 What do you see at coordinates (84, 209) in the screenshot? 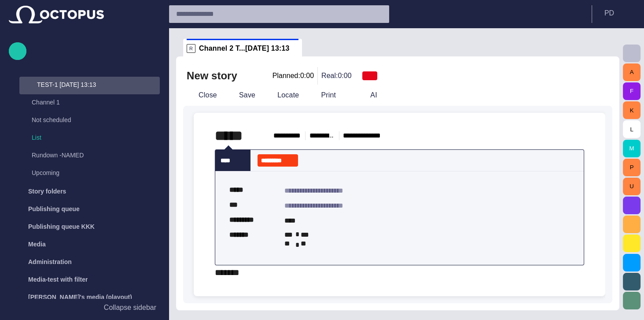
I see `div: Publishing queue` at bounding box center [84, 209].